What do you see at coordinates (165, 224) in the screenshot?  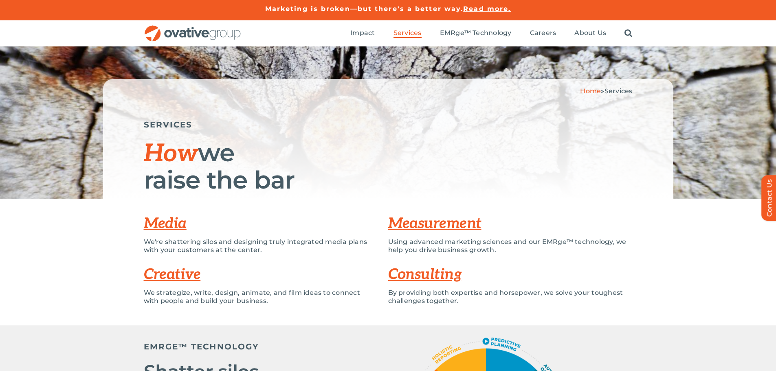 I see `a: Media` at bounding box center [165, 224].